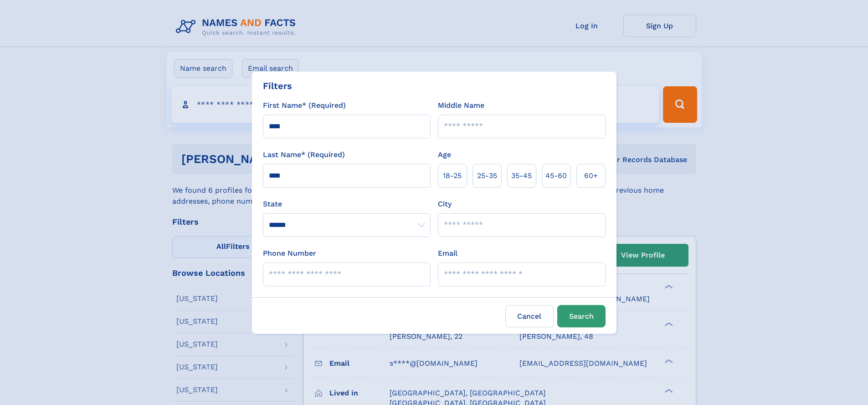  I want to click on label: Email, so click(447, 253).